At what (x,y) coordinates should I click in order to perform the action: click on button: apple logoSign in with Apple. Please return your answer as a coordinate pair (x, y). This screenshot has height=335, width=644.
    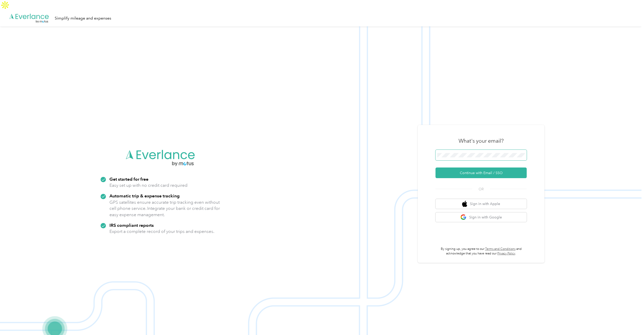
    Looking at the image, I should click on (481, 204).